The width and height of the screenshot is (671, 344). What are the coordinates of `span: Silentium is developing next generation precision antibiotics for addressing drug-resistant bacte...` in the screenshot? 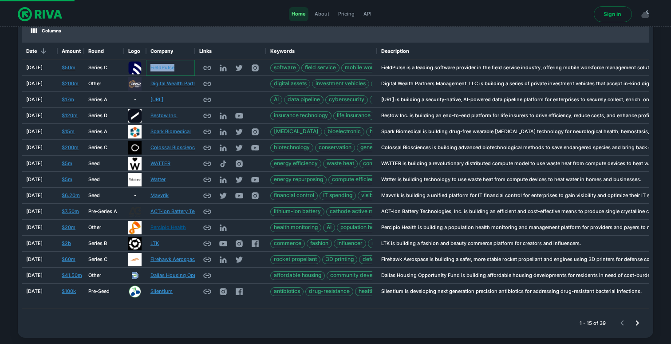 It's located at (511, 291).